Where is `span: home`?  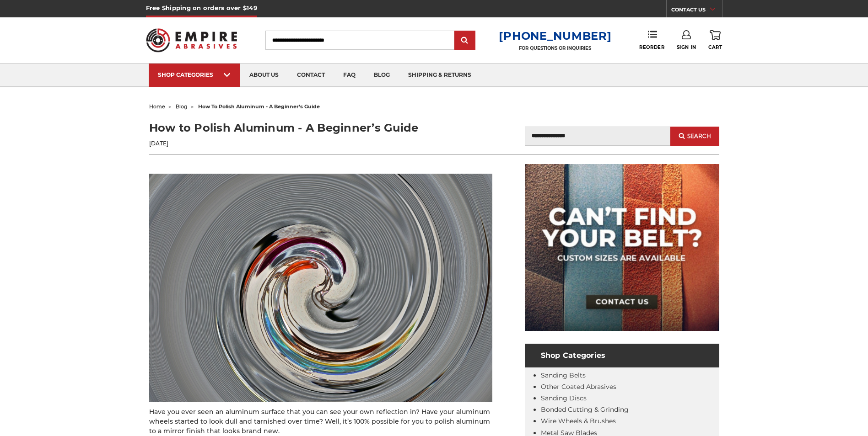
span: home is located at coordinates (157, 106).